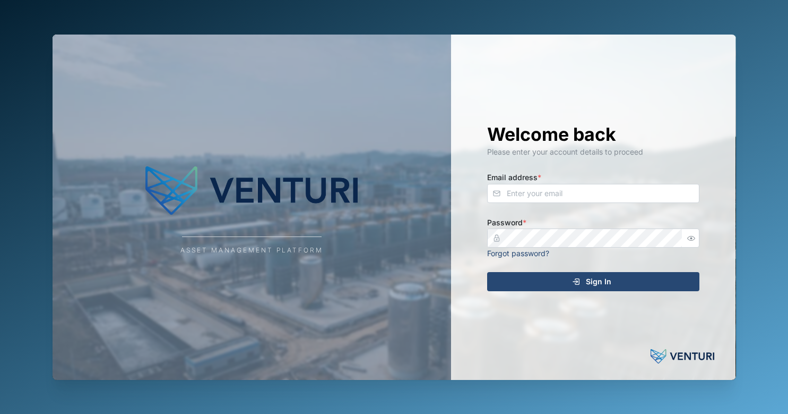 Image resolution: width=788 pixels, height=414 pixels. What do you see at coordinates (593, 193) in the screenshot?
I see `input: Enter your email` at bounding box center [593, 193].